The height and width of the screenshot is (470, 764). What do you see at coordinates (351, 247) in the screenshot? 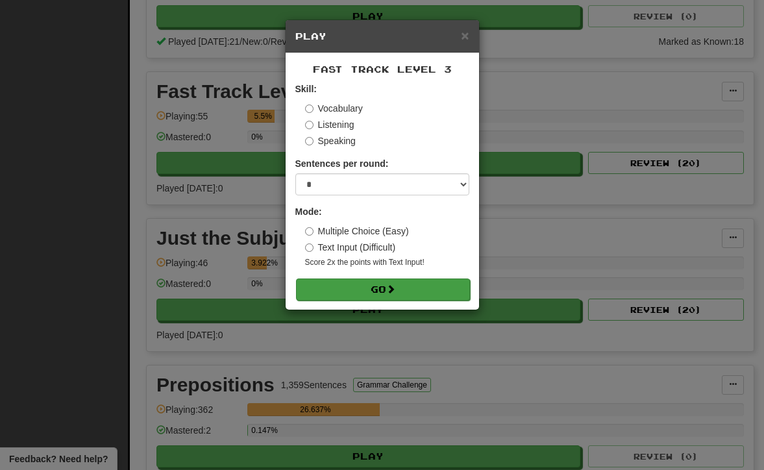
I see `label: Text Input (Difficult)` at bounding box center [351, 247].